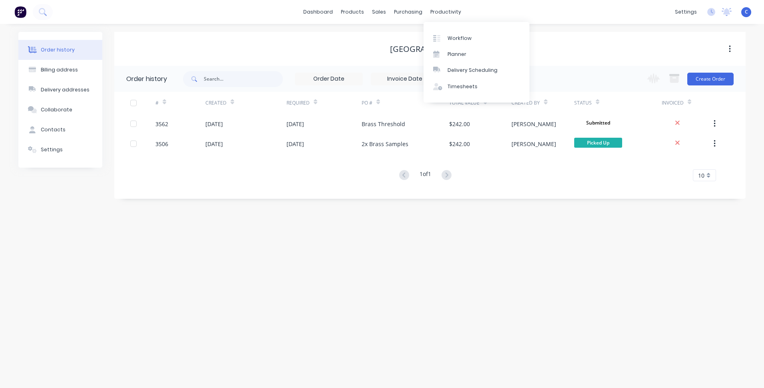  Describe the element at coordinates (408, 12) in the screenshot. I see `div: purchasing` at that location.